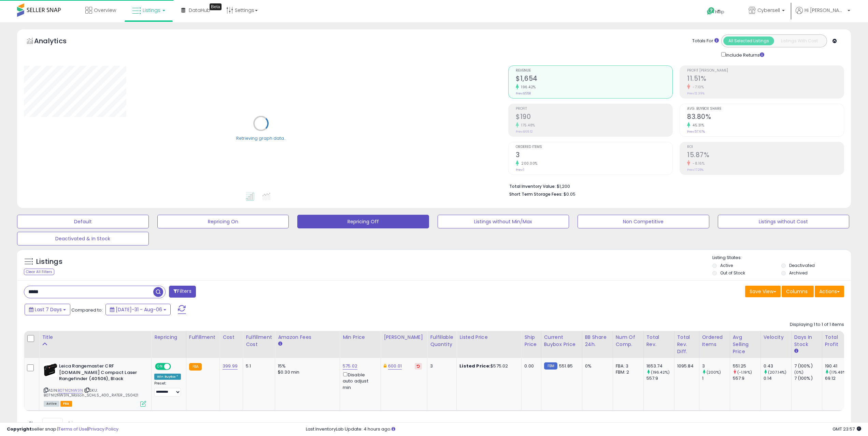  Describe the element at coordinates (829, 292) in the screenshot. I see `button: Actions` at that location.